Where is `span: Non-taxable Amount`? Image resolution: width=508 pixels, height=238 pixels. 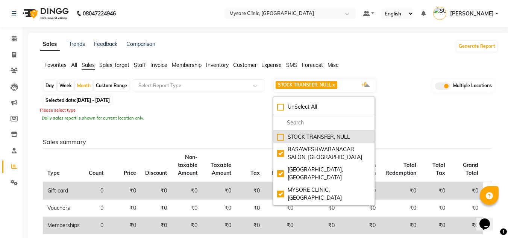 span: Non-taxable Amount is located at coordinates (188, 165).